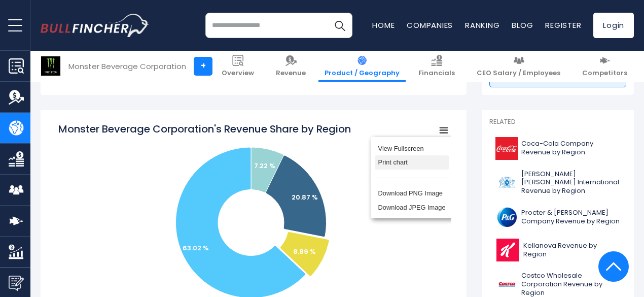 This screenshot has height=297, width=644. I want to click on span: CEO Salary / Employees, so click(518, 73).